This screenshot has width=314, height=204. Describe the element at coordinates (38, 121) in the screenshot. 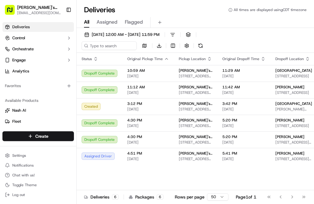

I see `a: Fleet` at that location.